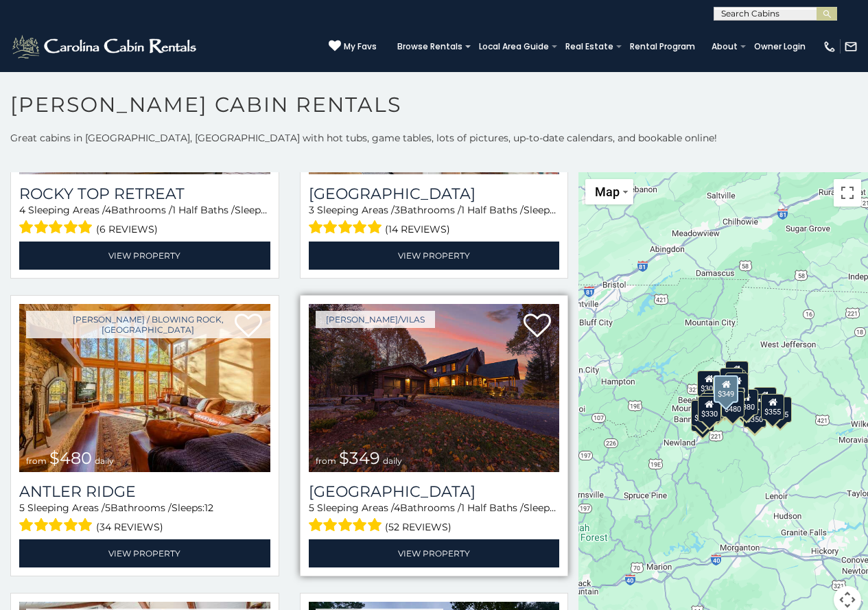 The width and height of the screenshot is (868, 610). I want to click on a: Antler Ridge, so click(144, 491).